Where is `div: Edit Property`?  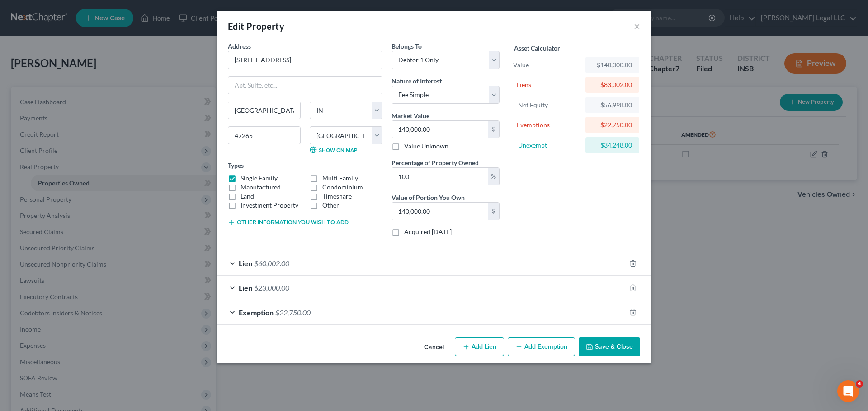 div: Edit Property is located at coordinates (256, 26).